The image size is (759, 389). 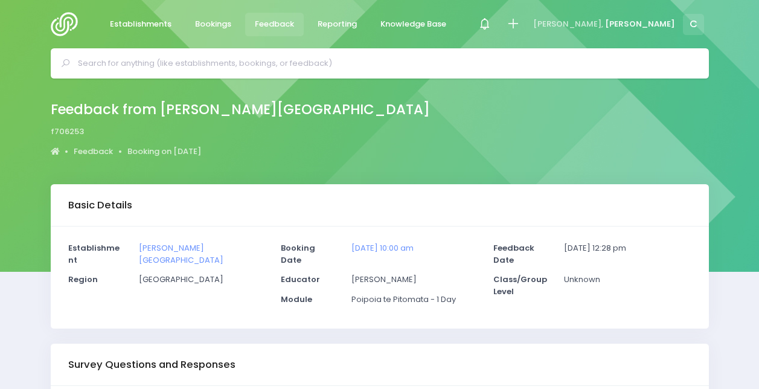 I want to click on span: Knowledge Base, so click(x=413, y=24).